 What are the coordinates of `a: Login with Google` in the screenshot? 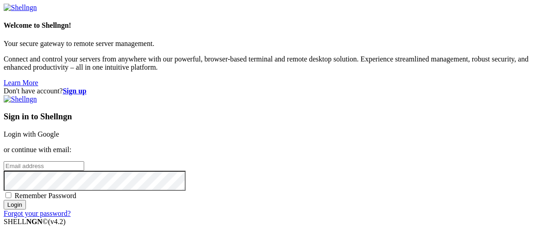 It's located at (31, 134).